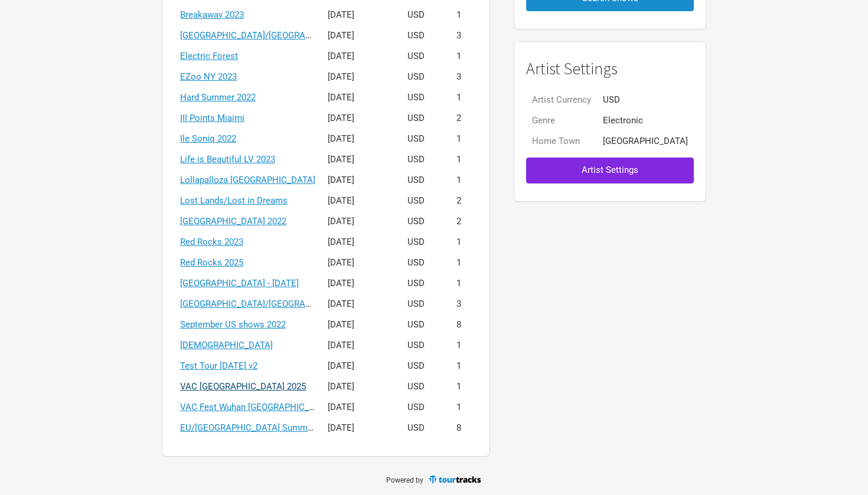  Describe the element at coordinates (404, 480) in the screenshot. I see `span: Powered by` at that location.